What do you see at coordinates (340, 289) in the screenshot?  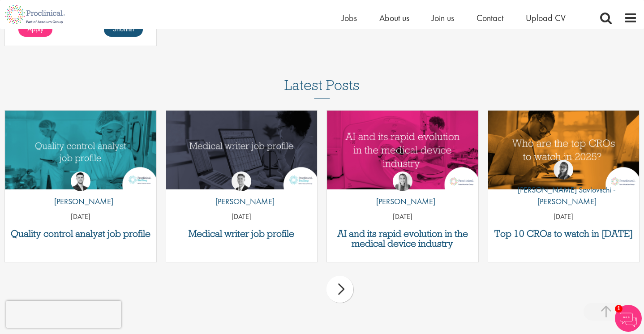 I see `div: next` at bounding box center [340, 289].